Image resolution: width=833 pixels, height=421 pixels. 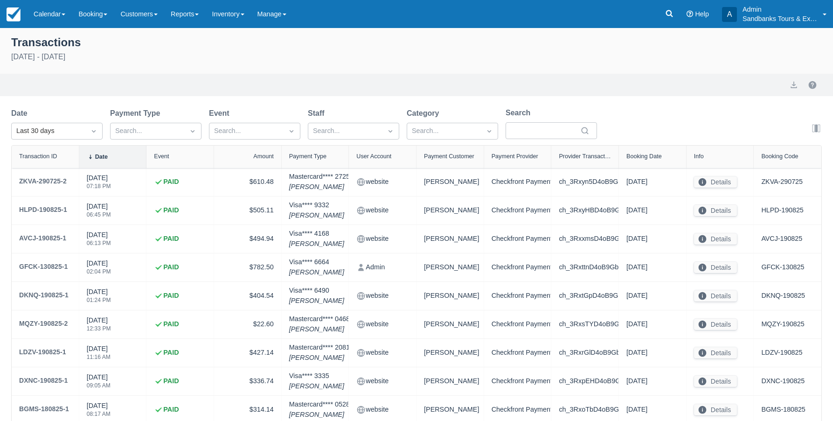 What do you see at coordinates (44, 410) in the screenshot?
I see `a: BGMS-180825-1` at bounding box center [44, 410].